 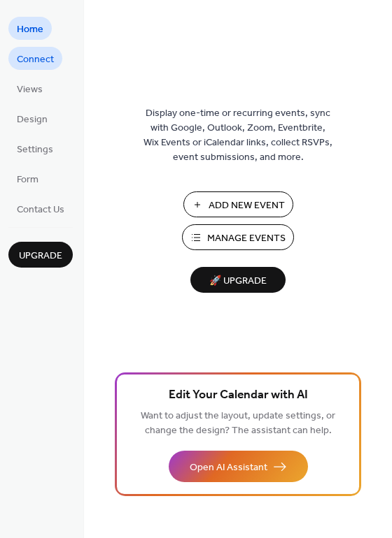 I want to click on a: Form, so click(x=27, y=178).